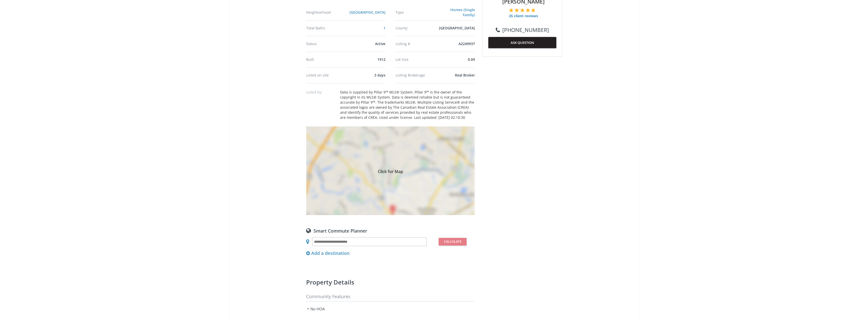  I want to click on div: Type, so click(417, 13).